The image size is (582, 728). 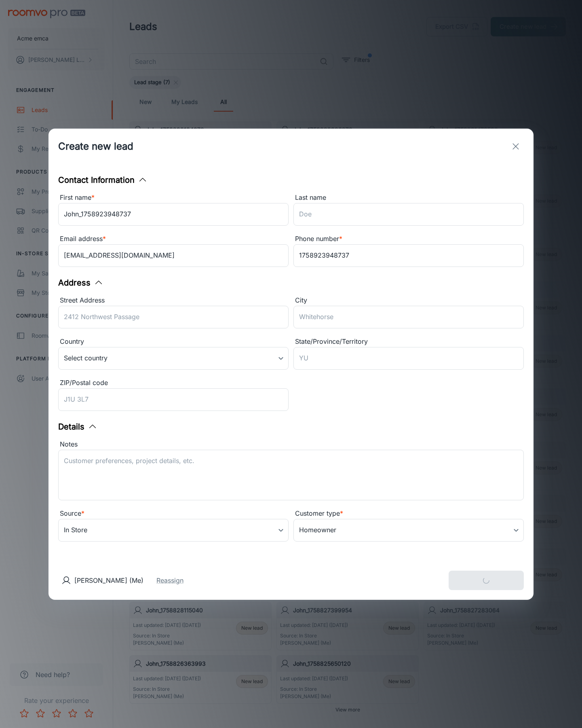 I want to click on button: Details, so click(x=77, y=427).